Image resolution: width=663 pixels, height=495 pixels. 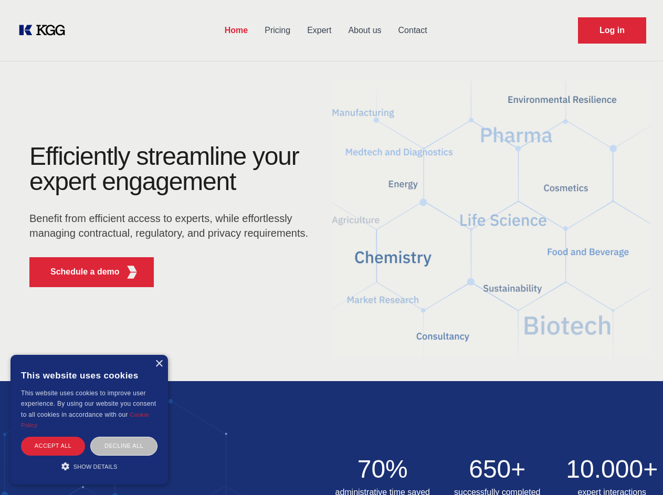 What do you see at coordinates (88, 404) in the screenshot?
I see `span: This website uses cookies to improve user experience. By using our website you consent to all coo...` at bounding box center [88, 404].